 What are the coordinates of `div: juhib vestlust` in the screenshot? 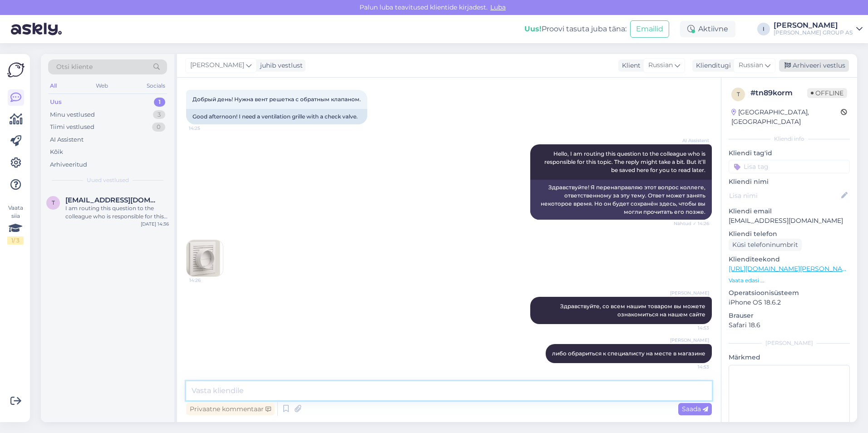 It's located at (280, 65).